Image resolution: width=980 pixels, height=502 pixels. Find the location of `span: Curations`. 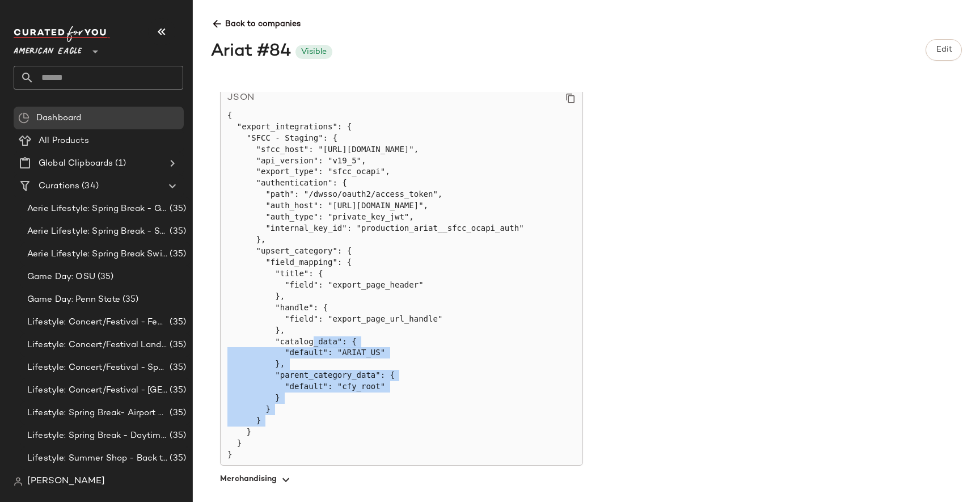

span: Curations is located at coordinates (59, 186).